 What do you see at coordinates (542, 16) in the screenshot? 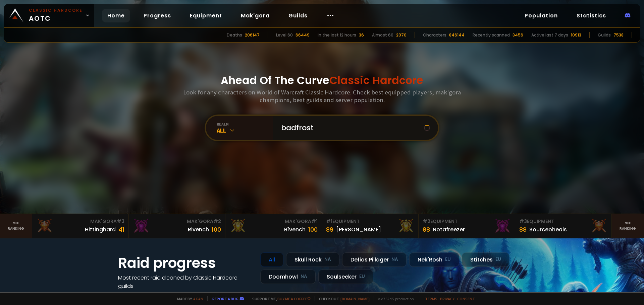
I see `a: Population` at bounding box center [542, 16].